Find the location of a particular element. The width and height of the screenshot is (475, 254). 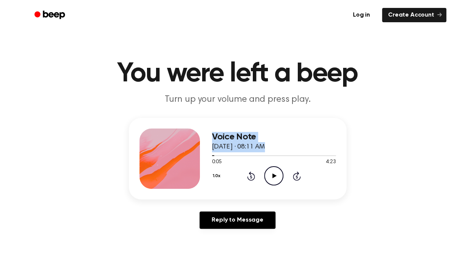

a: Beep is located at coordinates (50, 15).